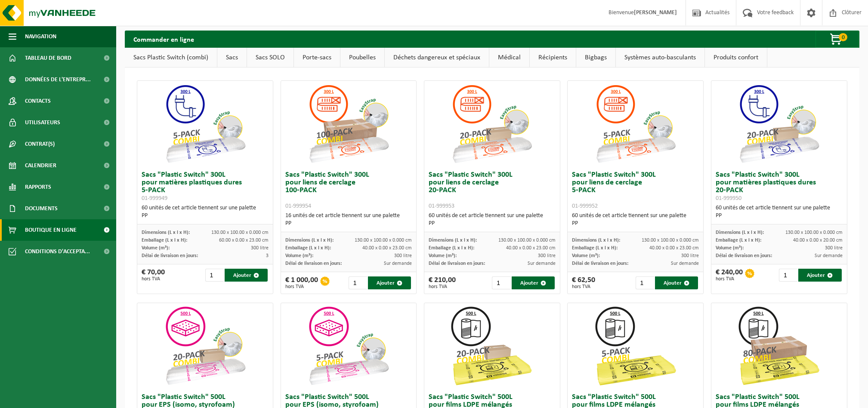 The height and width of the screenshot is (408, 868). I want to click on span: 0, so click(842, 37).